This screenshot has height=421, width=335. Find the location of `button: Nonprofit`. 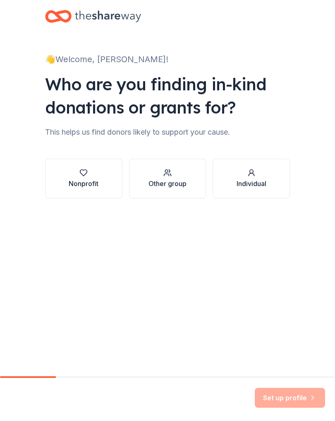

button: Nonprofit is located at coordinates (84, 178).